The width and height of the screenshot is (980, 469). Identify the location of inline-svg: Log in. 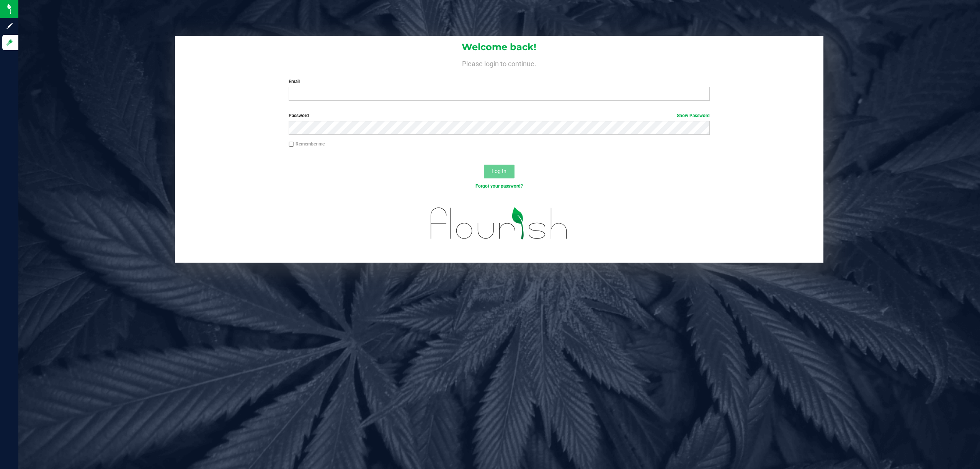
(10, 42).